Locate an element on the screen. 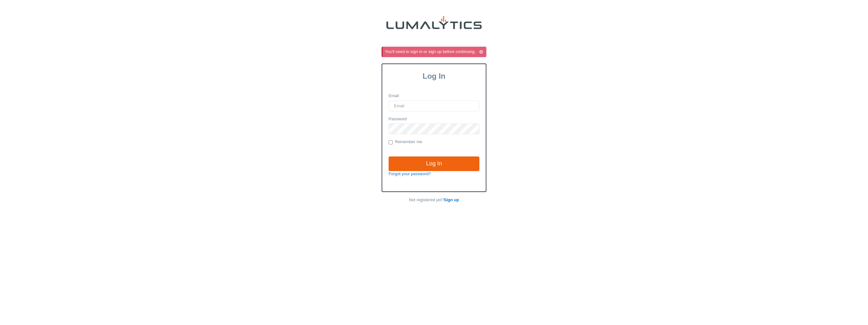  p: Not registered yet? is located at coordinates (434, 200).